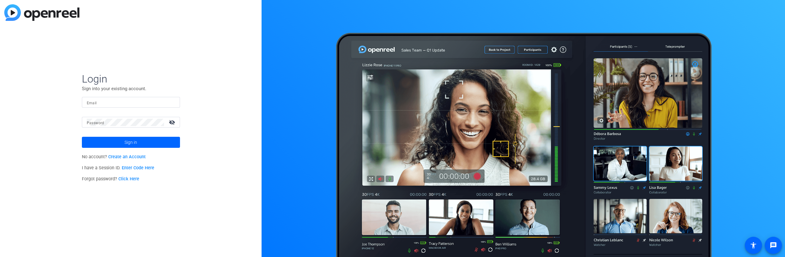 The height and width of the screenshot is (257, 785). What do you see at coordinates (754, 245) in the screenshot?
I see `mat-icon: accessibility` at bounding box center [754, 245].